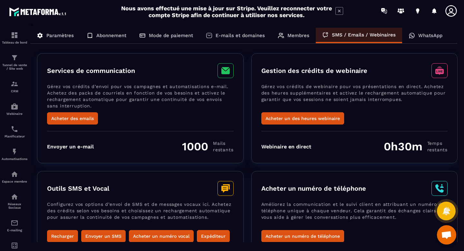 The image size is (464, 251). Describe the element at coordinates (78, 188) in the screenshot. I see `h3: Outils SMS et Vocal` at that location.